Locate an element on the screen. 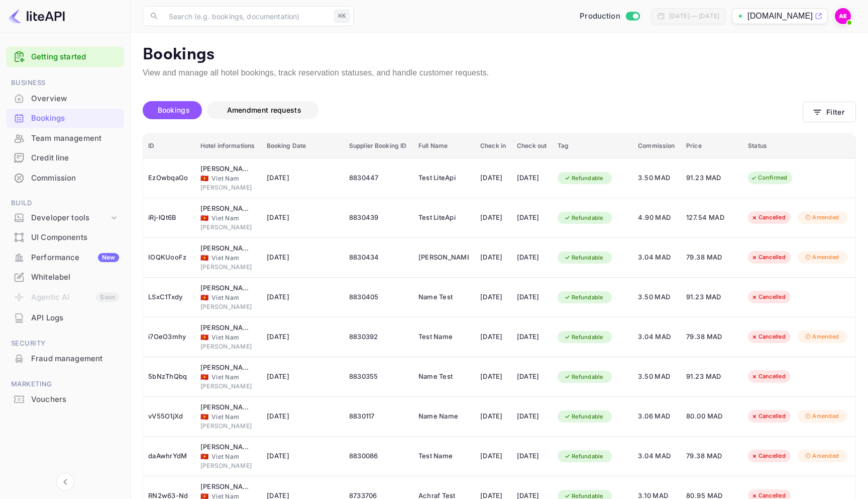 Image resolution: width=868 pixels, height=499 pixels. div: Vouchers is located at coordinates (75, 400).